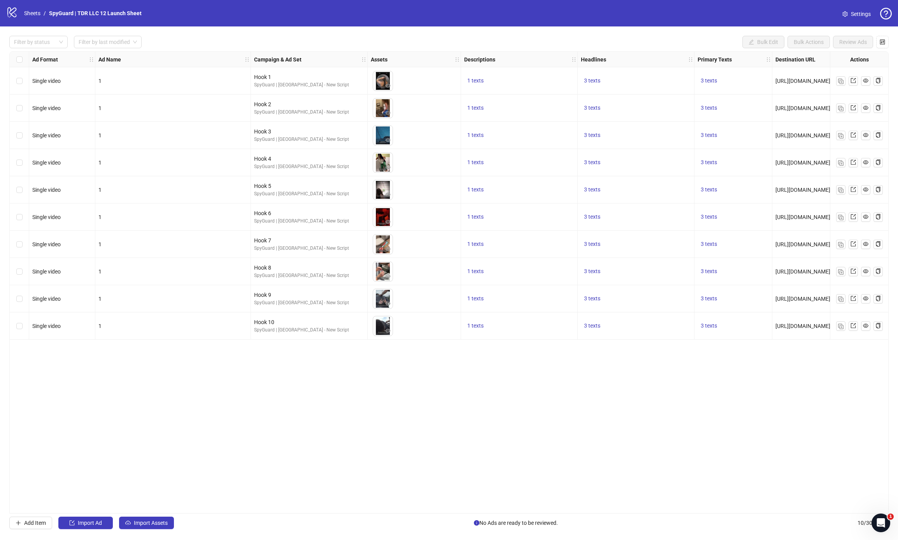 The width and height of the screenshot is (898, 540). Describe the element at coordinates (19, 244) in the screenshot. I see `div: Select row 7` at that location.